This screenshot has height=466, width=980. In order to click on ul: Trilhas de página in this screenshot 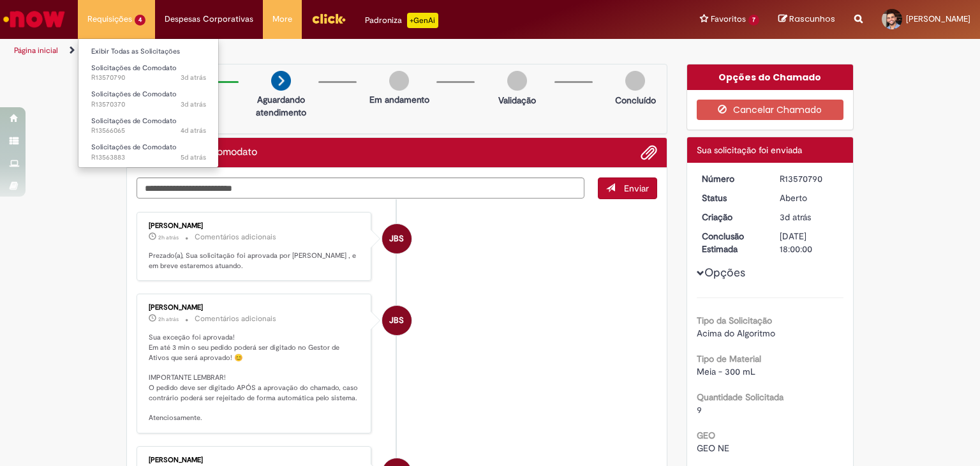, I will do `click(327, 50)`.